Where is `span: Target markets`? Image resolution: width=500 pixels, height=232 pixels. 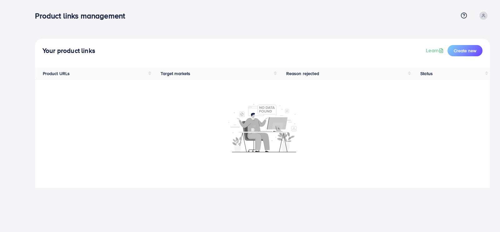 span: Target markets is located at coordinates (175, 73).